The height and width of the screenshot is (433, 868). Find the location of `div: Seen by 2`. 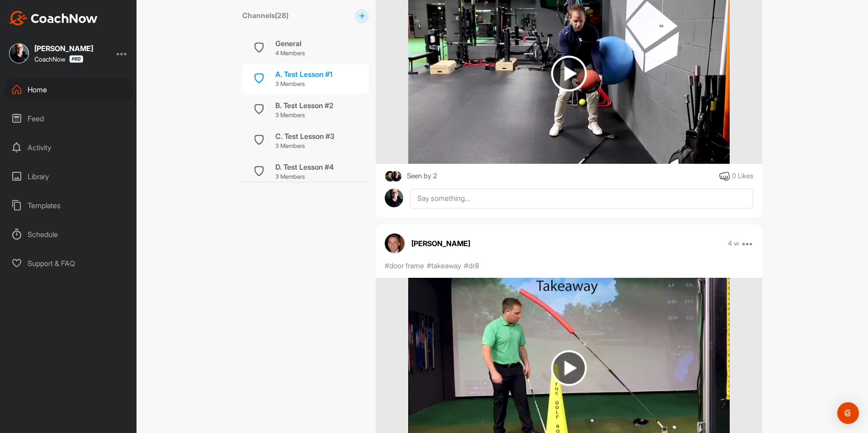

div: Seen by 2 is located at coordinates (422, 176).